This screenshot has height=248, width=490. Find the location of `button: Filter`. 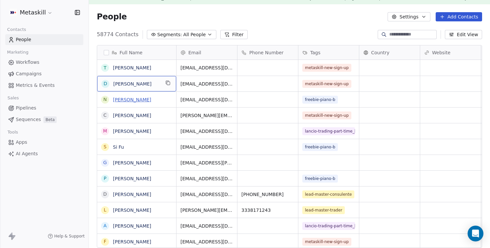

button: Filter is located at coordinates (234, 35).